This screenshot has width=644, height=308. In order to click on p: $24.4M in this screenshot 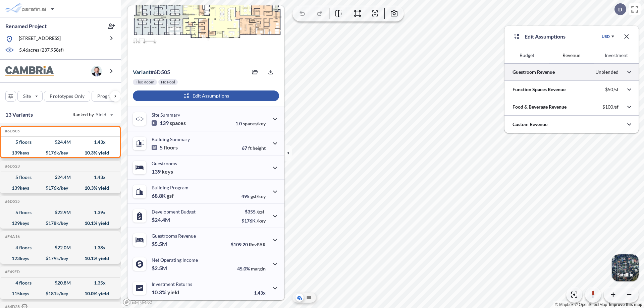, I will do `click(161, 220)`.